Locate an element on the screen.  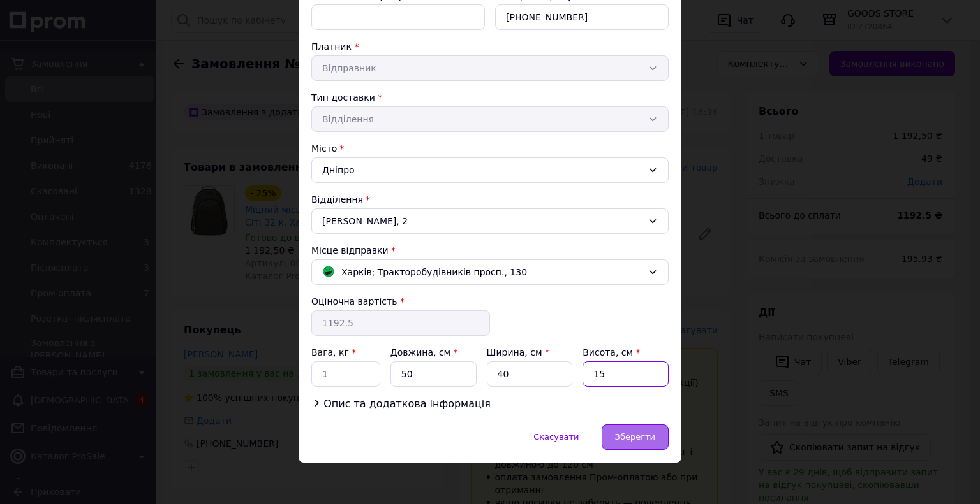
label: Висота, см is located at coordinates (611, 353).